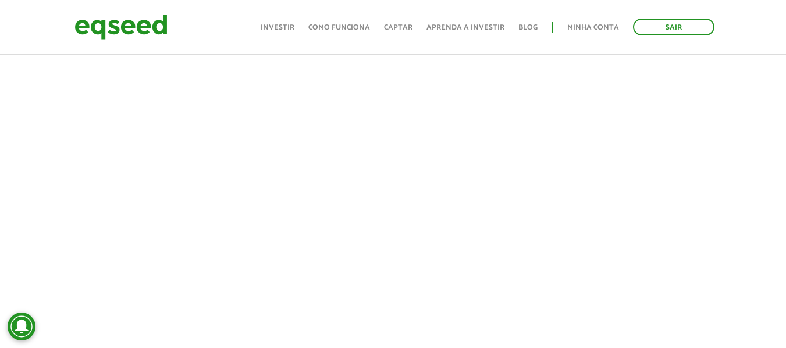 Image resolution: width=786 pixels, height=348 pixels. I want to click on img: EqSeed, so click(121, 27).